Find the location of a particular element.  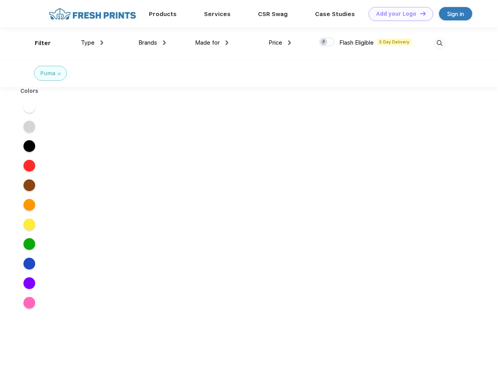

a: Services is located at coordinates (218, 14).